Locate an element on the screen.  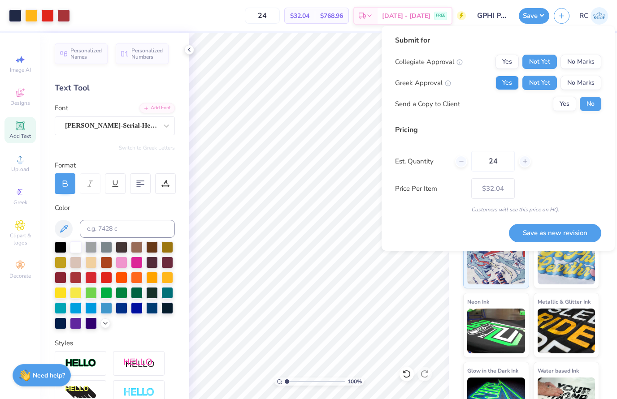
img: Negative Space is located at coordinates (139, 393).